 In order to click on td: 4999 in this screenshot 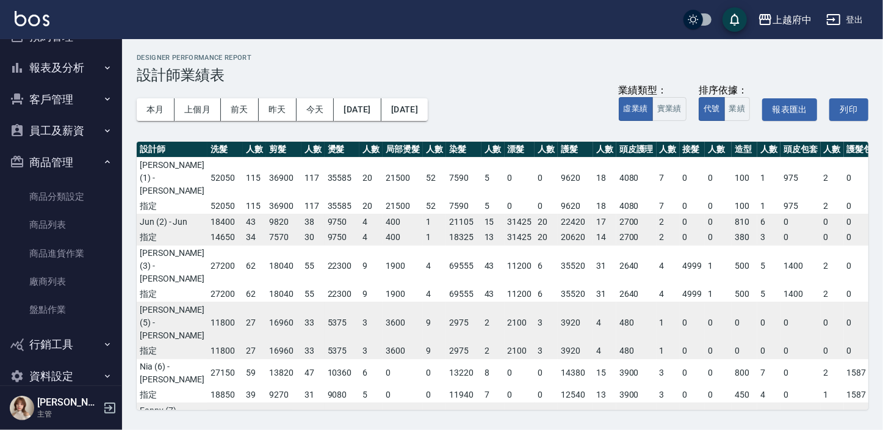, I will do `click(692, 294)`.